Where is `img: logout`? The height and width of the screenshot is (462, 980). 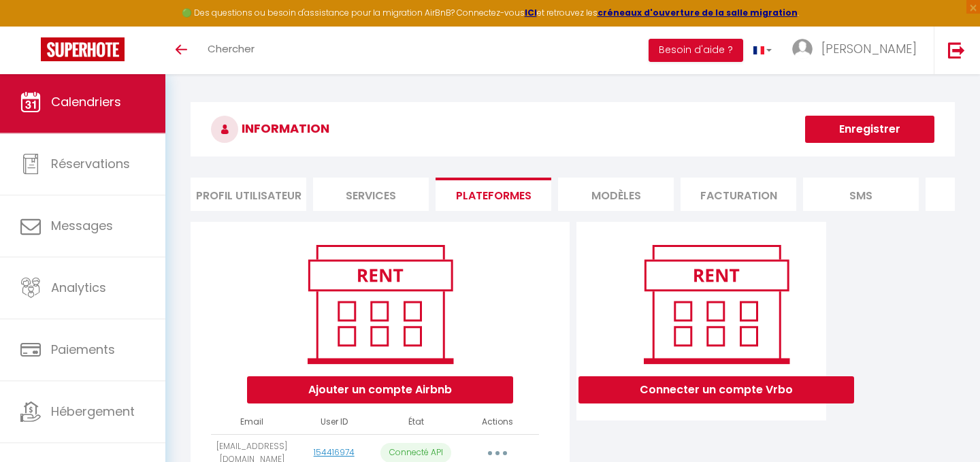 img: logout is located at coordinates (957, 49).